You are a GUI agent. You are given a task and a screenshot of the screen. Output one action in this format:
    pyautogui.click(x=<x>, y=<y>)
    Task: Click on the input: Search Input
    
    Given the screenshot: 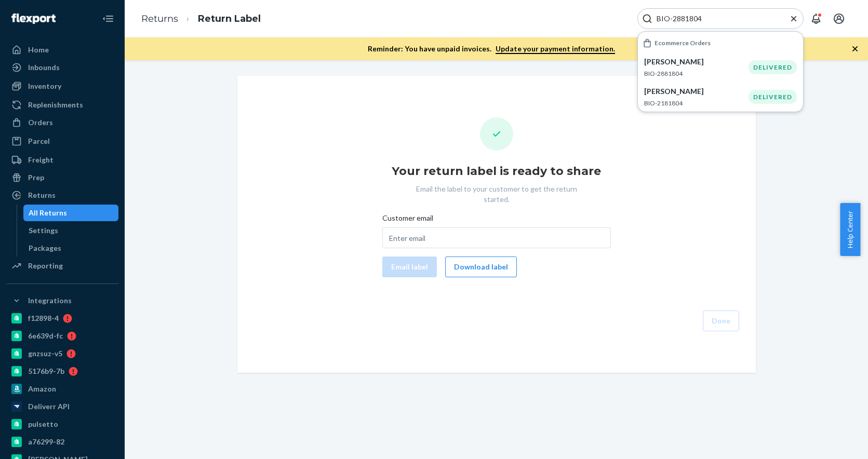 What is the action you would take?
    pyautogui.click(x=717, y=19)
    